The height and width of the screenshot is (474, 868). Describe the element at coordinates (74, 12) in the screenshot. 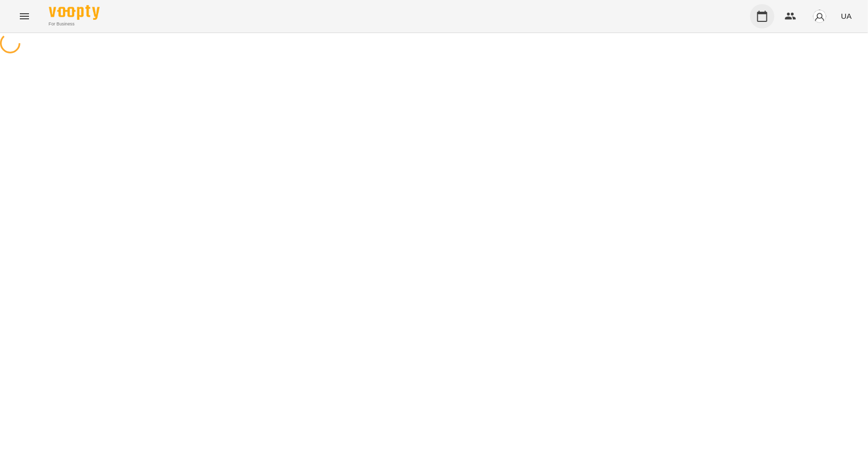

I see `img: Voopty Logo` at that location.